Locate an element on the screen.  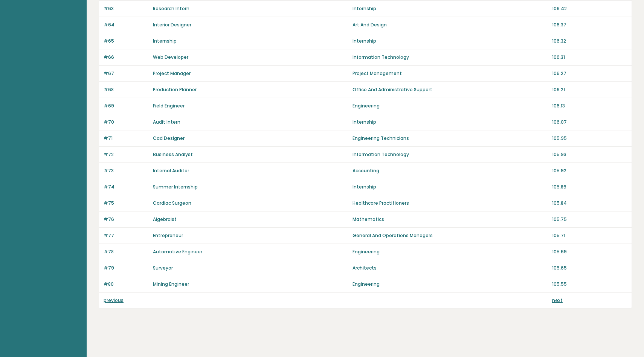
p: #64 is located at coordinates (126, 25).